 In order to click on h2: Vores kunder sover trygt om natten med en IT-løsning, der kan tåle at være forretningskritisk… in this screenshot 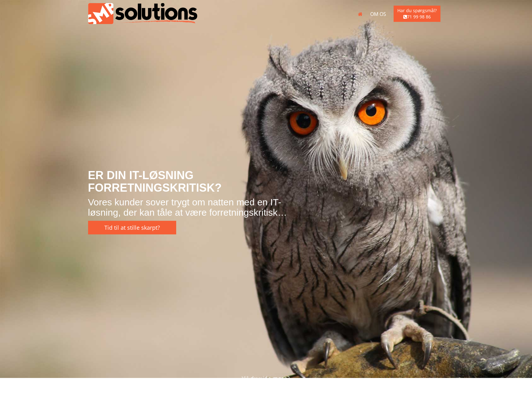, I will do `click(190, 208)`.